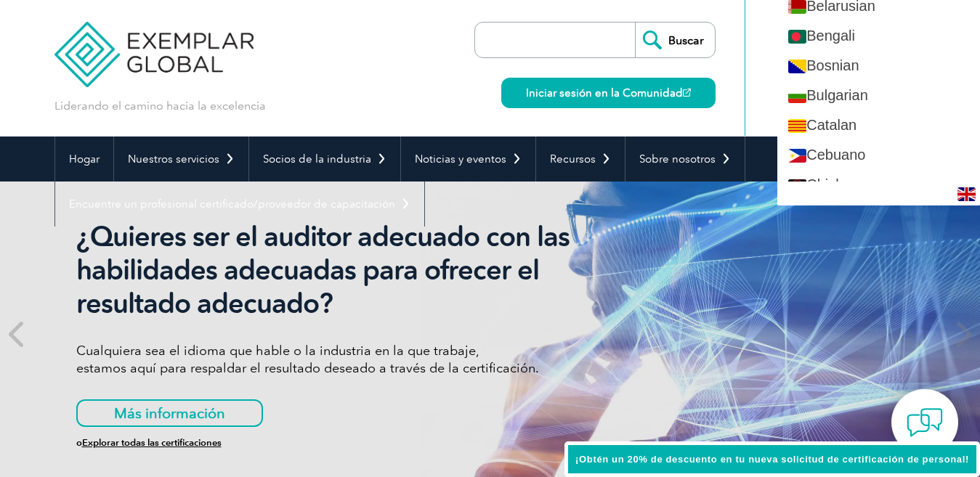  What do you see at coordinates (797, 96) in the screenshot?
I see `img: bg` at bounding box center [797, 96].